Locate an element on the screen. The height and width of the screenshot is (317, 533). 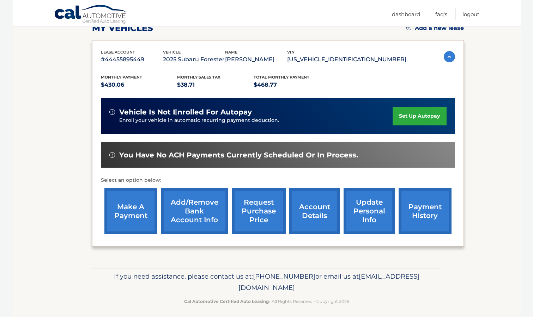
p: Enroll your vehicle in automatic recurring payment deduction. is located at coordinates (256, 121).